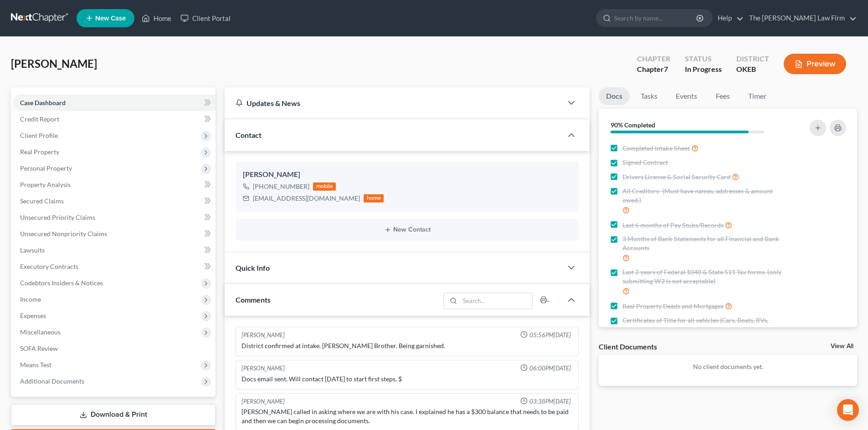 The image size is (868, 430). I want to click on span: Signed Contract, so click(646, 163).